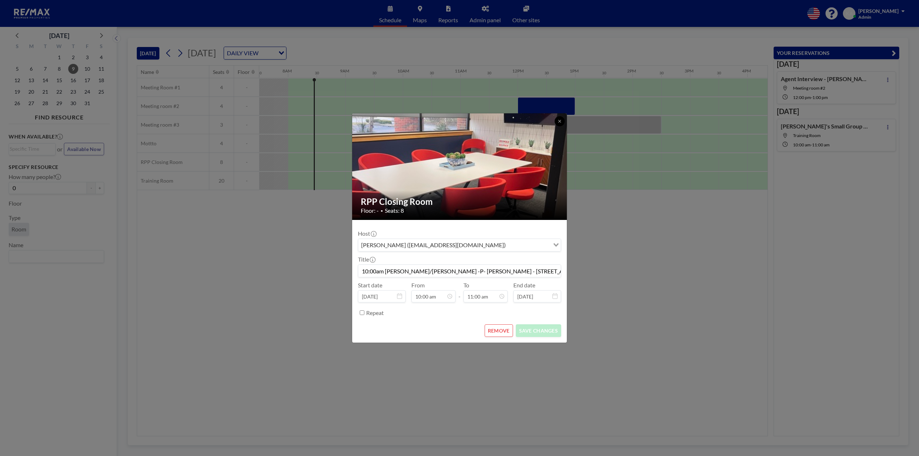 The height and width of the screenshot is (456, 919). Describe the element at coordinates (529, 245) in the screenshot. I see `input: Search for option` at that location.